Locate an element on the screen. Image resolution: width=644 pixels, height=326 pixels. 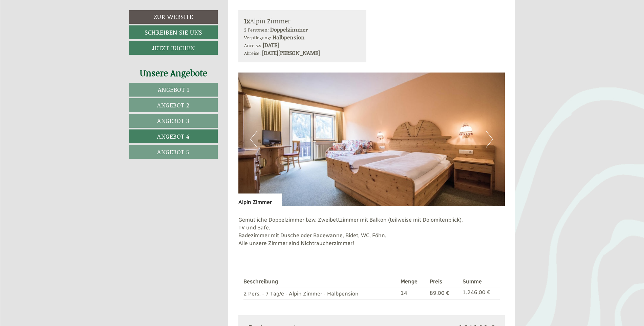
td: 2 Pers. - 7 Tag/e - Alpin Zimmer - Halbpension is located at coordinates (321, 294).